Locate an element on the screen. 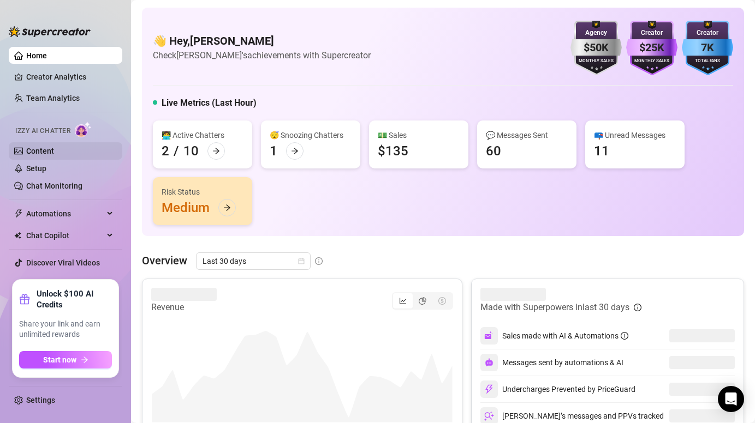  span: Last 30 days is located at coordinates (253, 261).